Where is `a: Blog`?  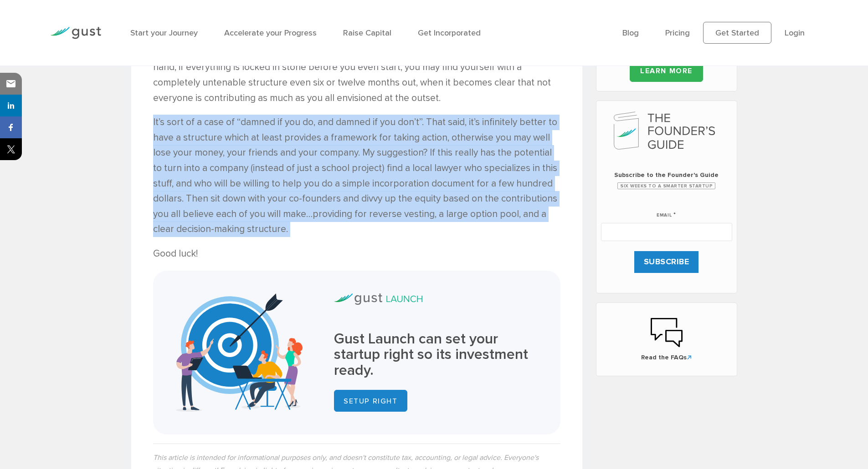
a: Blog is located at coordinates (630, 33).